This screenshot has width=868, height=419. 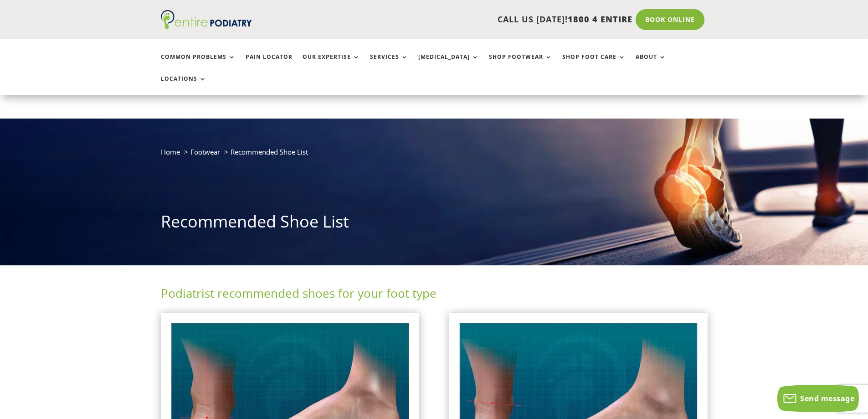 What do you see at coordinates (184, 85) in the screenshot?
I see `a: Locations` at bounding box center [184, 85].